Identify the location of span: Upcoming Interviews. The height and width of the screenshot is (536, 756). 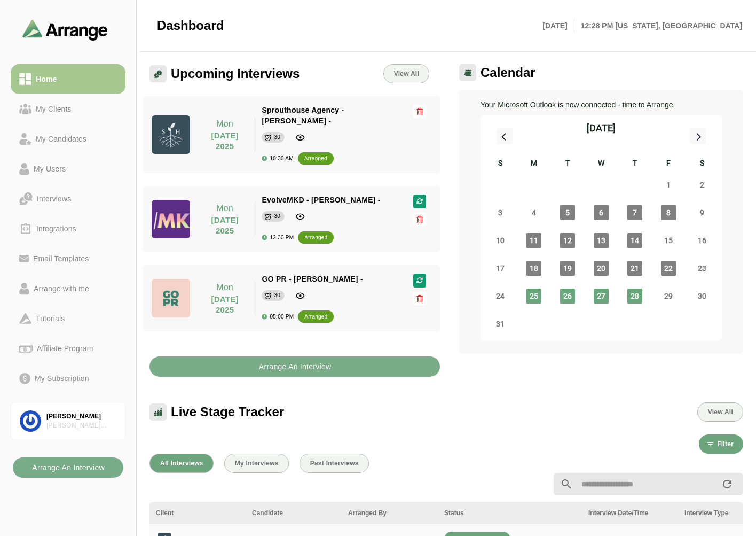
(235, 74).